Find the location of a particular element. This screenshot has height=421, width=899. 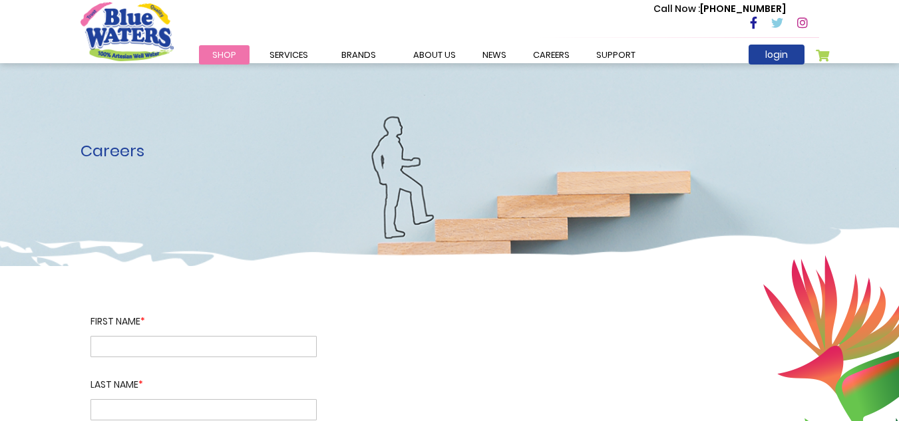

h1: Careers is located at coordinates (450, 151).